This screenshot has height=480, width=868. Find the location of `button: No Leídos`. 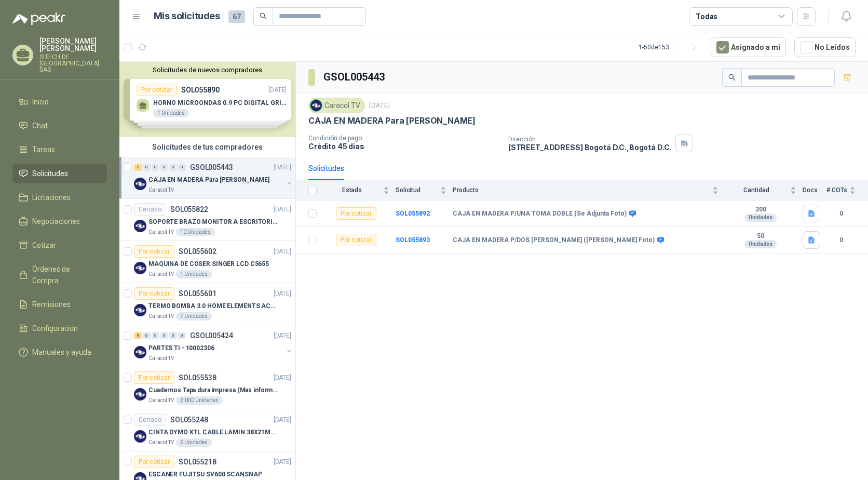

button: No Leídos is located at coordinates (825, 47).